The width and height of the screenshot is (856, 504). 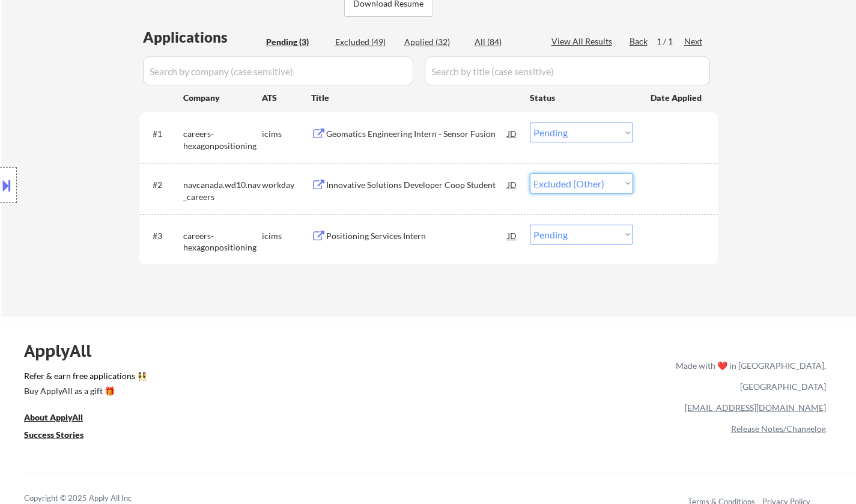 What do you see at coordinates (65, 351) in the screenshot?
I see `div: ApplyAll` at bounding box center [65, 351].